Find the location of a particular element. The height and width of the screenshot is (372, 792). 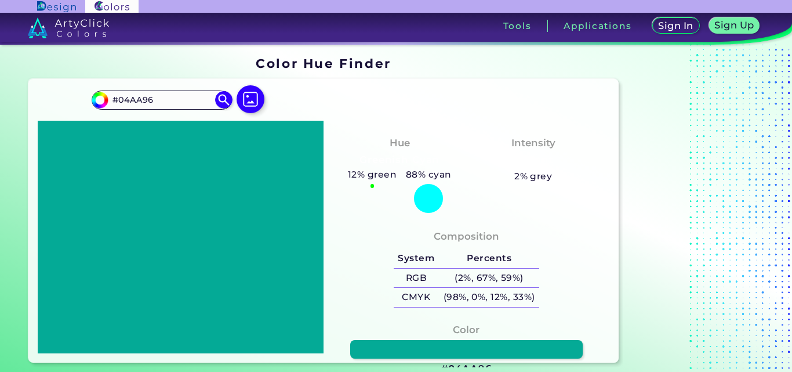

h5: System is located at coordinates (416, 258).